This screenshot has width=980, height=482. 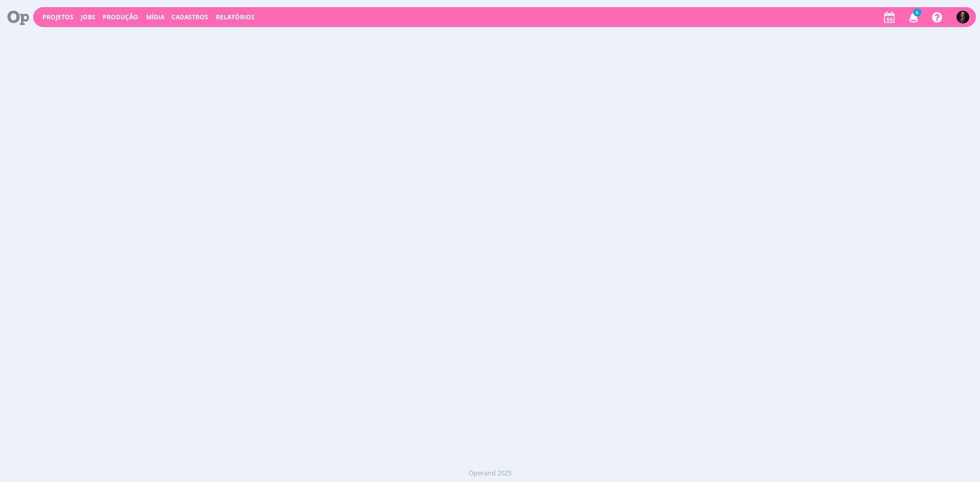 What do you see at coordinates (120, 17) in the screenshot?
I see `a: Produção` at bounding box center [120, 17].